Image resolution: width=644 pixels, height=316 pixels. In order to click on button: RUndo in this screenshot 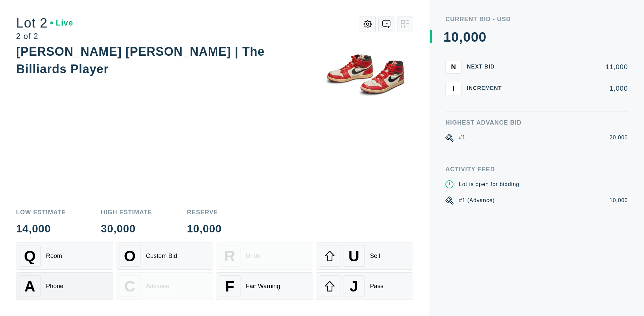, I will do `click(265, 256)`.